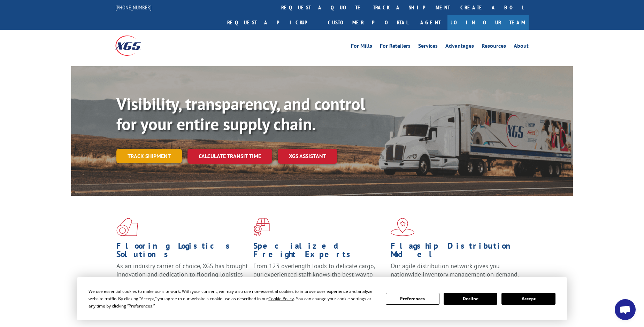 This screenshot has height=327, width=644. What do you see at coordinates (455, 270) in the screenshot?
I see `span: Our agile distribution network gives you nationwide inventory management on demand.` at bounding box center [455, 270].